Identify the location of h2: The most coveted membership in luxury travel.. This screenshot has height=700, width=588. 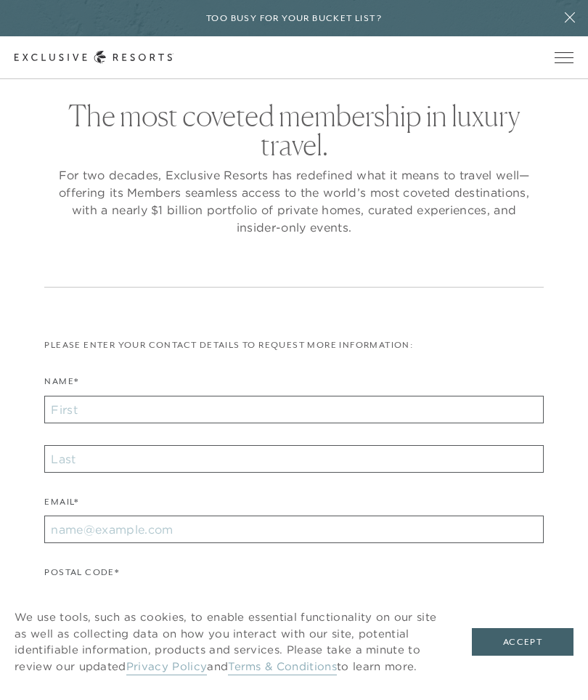
(294, 130).